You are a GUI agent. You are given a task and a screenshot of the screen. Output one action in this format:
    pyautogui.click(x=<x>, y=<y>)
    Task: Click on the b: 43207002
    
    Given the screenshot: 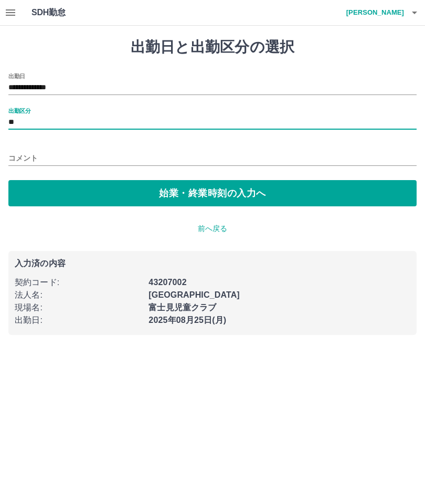 What is the action you would take?
    pyautogui.click(x=167, y=282)
    